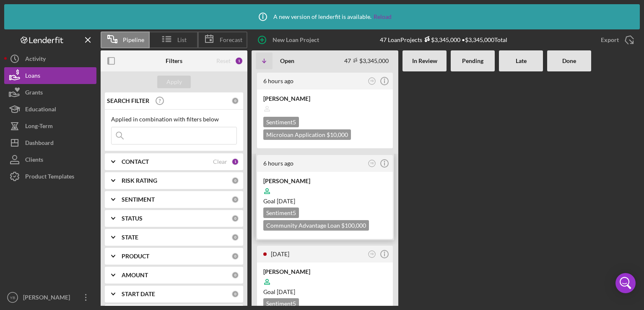 Image resolution: width=644 pixels, height=310 pixels. I want to click on div: Grants, so click(34, 93).